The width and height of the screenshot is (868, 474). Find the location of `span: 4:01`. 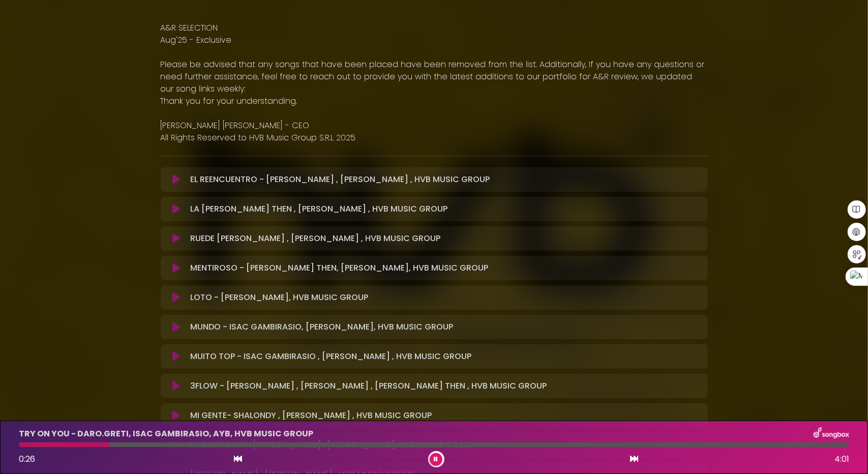

span: 4:01 is located at coordinates (842, 459).